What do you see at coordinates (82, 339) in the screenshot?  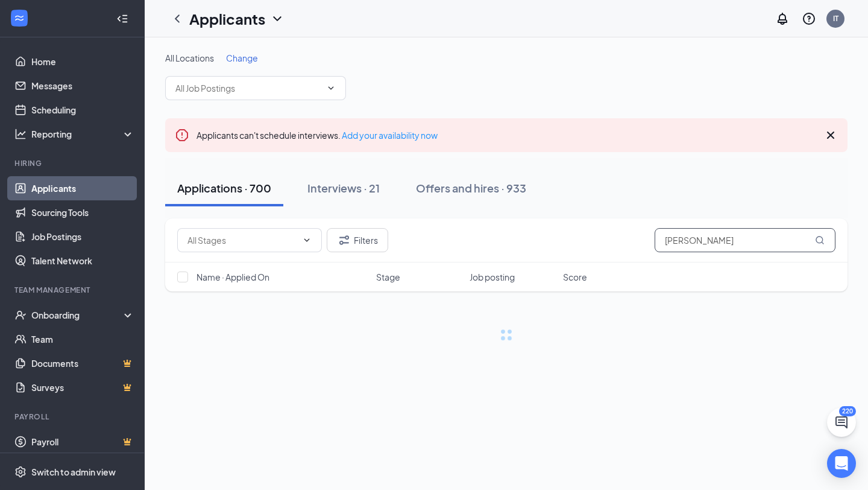 I see `a: Team` at bounding box center [82, 339].